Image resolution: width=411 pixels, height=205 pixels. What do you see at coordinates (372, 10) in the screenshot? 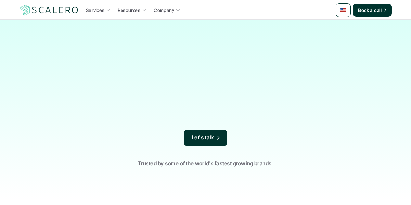
I see `a: Book a call` at bounding box center [372, 10].